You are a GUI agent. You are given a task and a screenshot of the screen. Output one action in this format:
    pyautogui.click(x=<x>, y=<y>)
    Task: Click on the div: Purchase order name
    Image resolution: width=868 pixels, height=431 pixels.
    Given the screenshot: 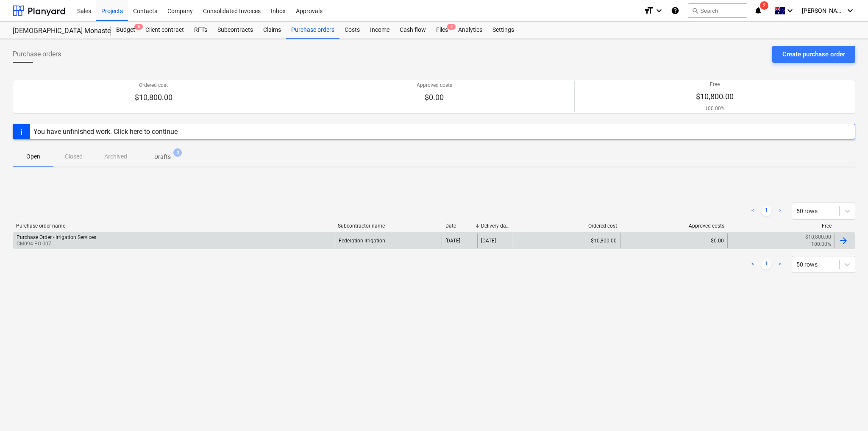 What is the action you would take?
    pyautogui.click(x=174, y=226)
    